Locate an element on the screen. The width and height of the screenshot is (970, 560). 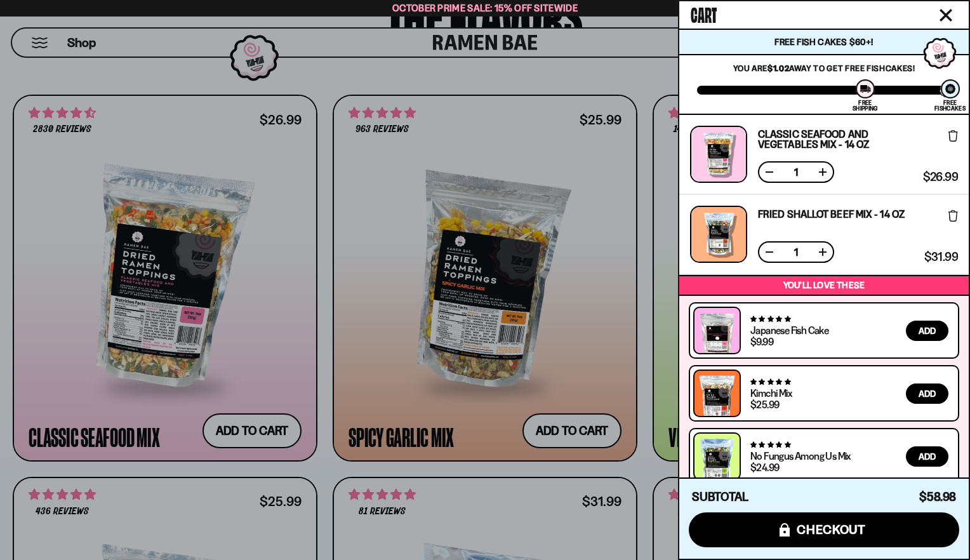
span: 4.76 stars is located at coordinates (770, 381).